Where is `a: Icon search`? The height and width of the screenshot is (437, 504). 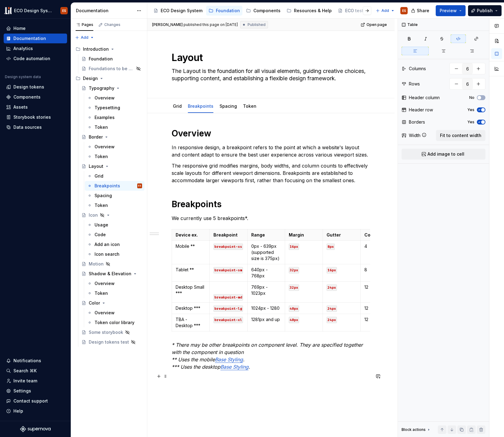
a: Icon search is located at coordinates (115, 254).